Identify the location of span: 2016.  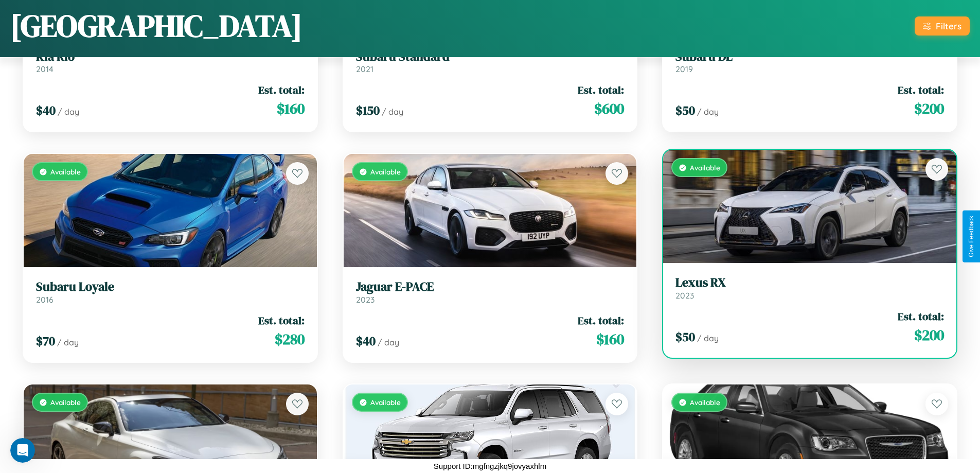
(45, 299).